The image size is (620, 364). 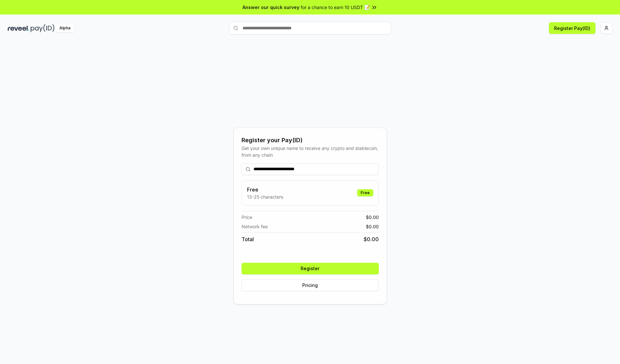 I want to click on span: Network fee, so click(x=254, y=227).